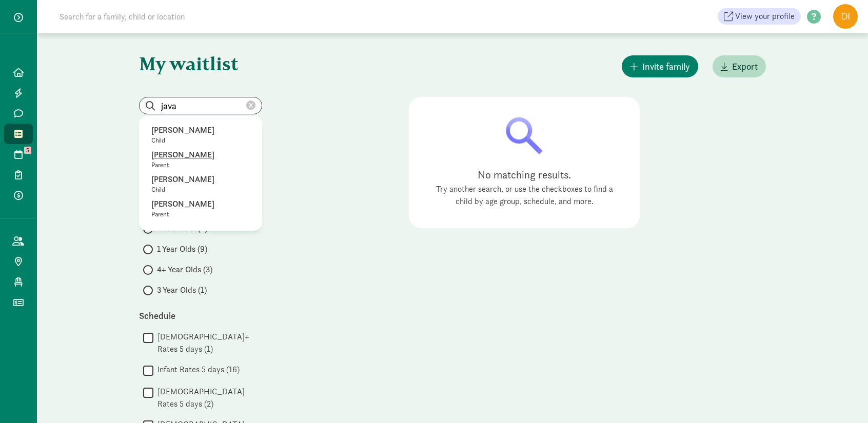  What do you see at coordinates (524, 175) in the screenshot?
I see `div: No matching results.` at bounding box center [524, 175].